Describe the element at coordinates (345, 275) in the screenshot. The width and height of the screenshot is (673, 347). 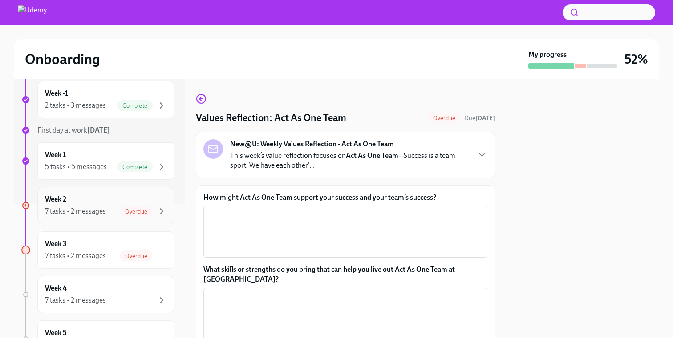
I see `label: What skills or strengths do you bring that can help you live out Act As One Team at [GEOGRAPHIC_D...` at that location.